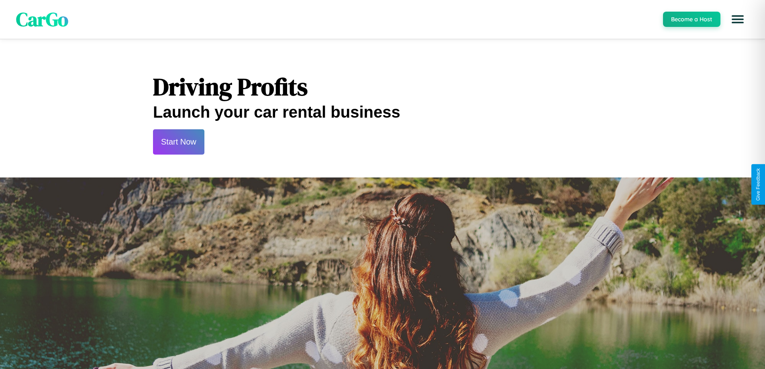  I want to click on button: Open menu, so click(738, 19).